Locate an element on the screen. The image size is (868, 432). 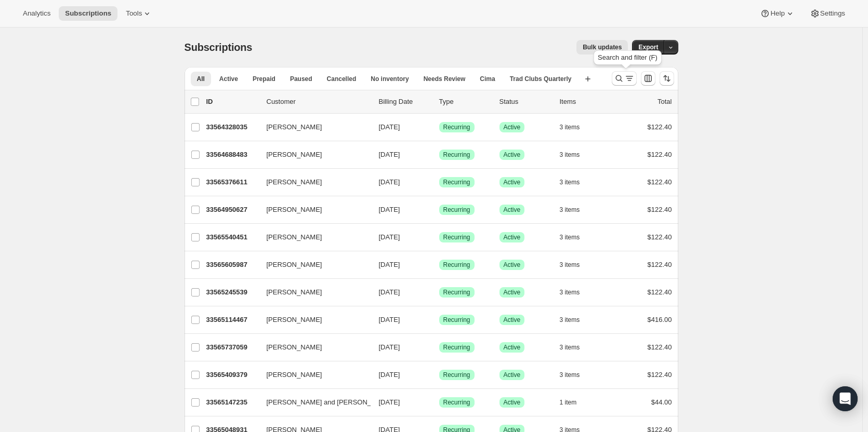
span: Trad Clubs Quarterly is located at coordinates (541, 79).